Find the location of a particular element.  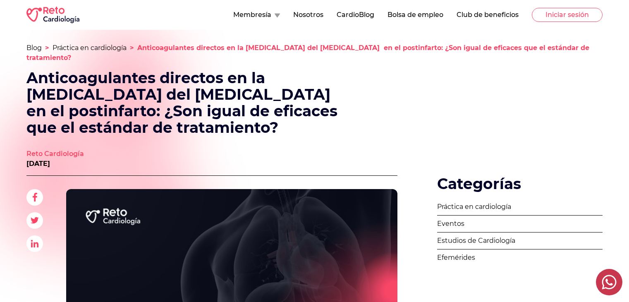

button: Nosotros is located at coordinates (308, 15).